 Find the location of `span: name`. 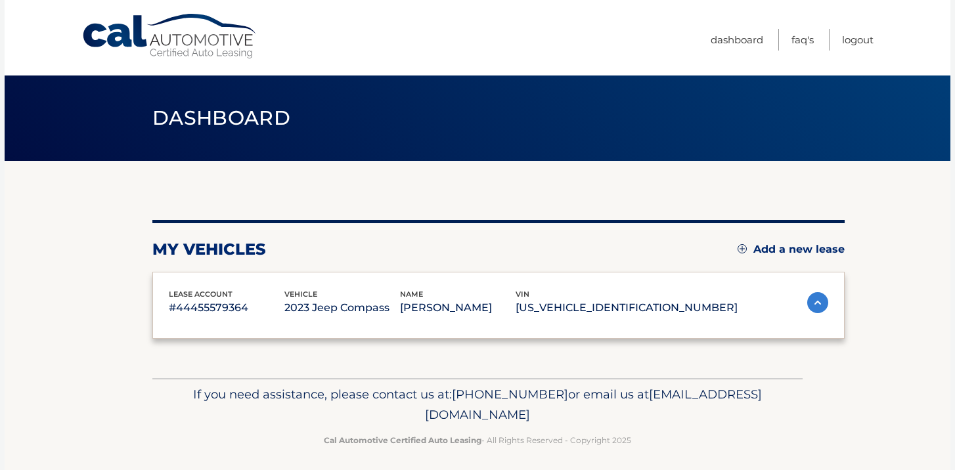

span: name is located at coordinates (411, 294).